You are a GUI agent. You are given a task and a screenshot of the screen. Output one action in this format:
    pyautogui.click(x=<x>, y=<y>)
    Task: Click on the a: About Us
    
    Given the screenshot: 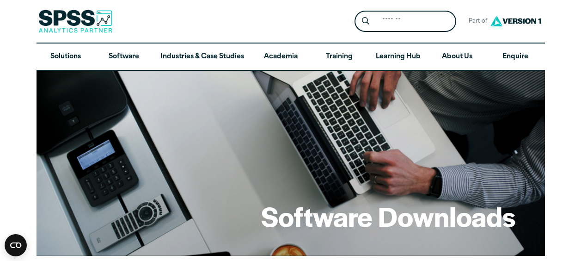 What is the action you would take?
    pyautogui.click(x=457, y=57)
    